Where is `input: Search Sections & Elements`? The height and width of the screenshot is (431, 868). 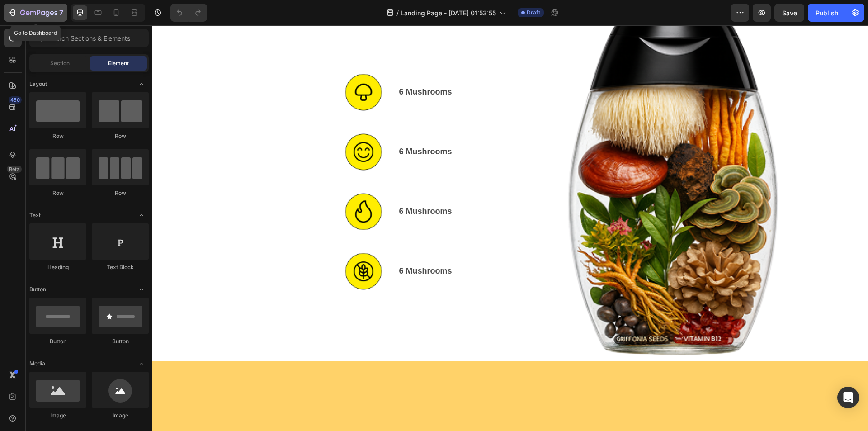 input: Search Sections & Elements is located at coordinates (89, 38).